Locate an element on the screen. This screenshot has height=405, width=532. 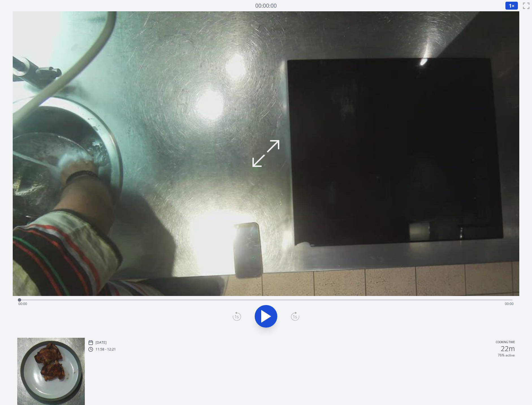
button: 1× is located at coordinates (512, 6).